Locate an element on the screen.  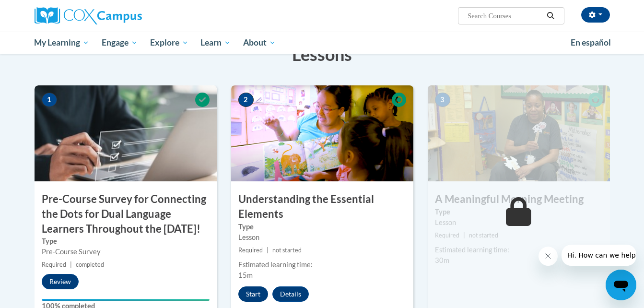
span: completed is located at coordinates (90, 265).